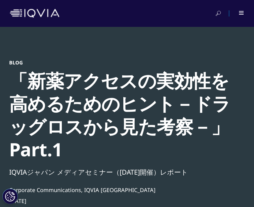  Describe the element at coordinates (123, 63) in the screenshot. I see `div: Blog` at that location.